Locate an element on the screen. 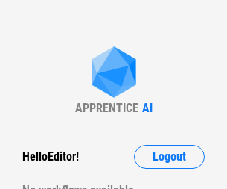 The image size is (227, 189). img: Apprentice AI is located at coordinates (114, 73).